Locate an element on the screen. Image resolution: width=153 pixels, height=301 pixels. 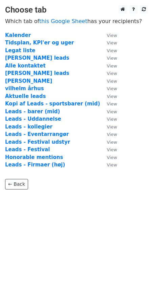
strong: Leads - Festival udstyr is located at coordinates (38, 142).